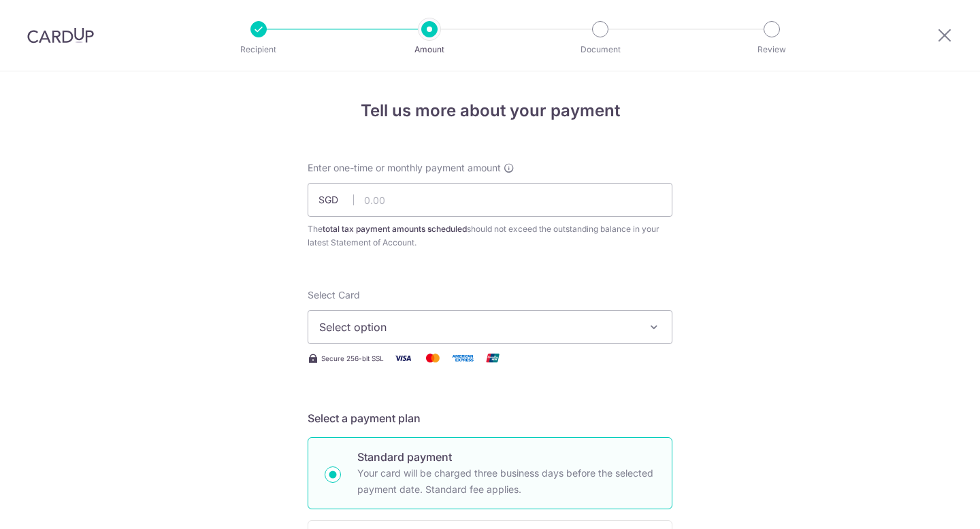 Image resolution: width=980 pixels, height=529 pixels. What do you see at coordinates (336, 200) in the screenshot?
I see `span: SGD` at bounding box center [336, 200].